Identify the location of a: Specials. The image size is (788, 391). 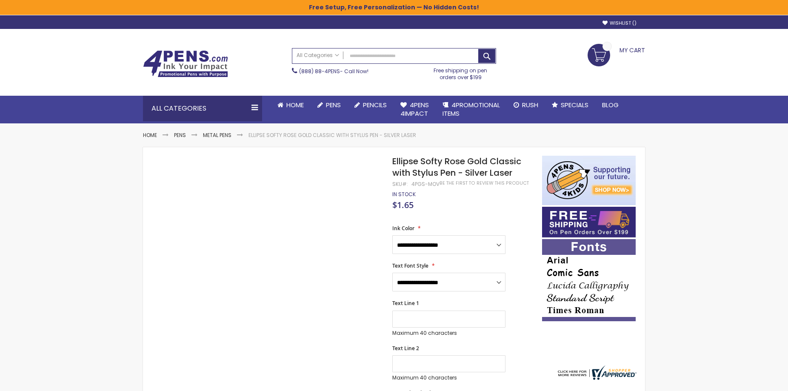
(570, 105).